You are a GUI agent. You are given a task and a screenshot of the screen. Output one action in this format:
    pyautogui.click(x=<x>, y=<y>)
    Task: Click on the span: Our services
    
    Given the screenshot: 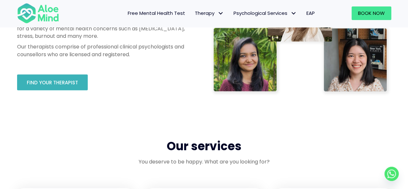 What is the action you would take?
    pyautogui.click(x=204, y=146)
    